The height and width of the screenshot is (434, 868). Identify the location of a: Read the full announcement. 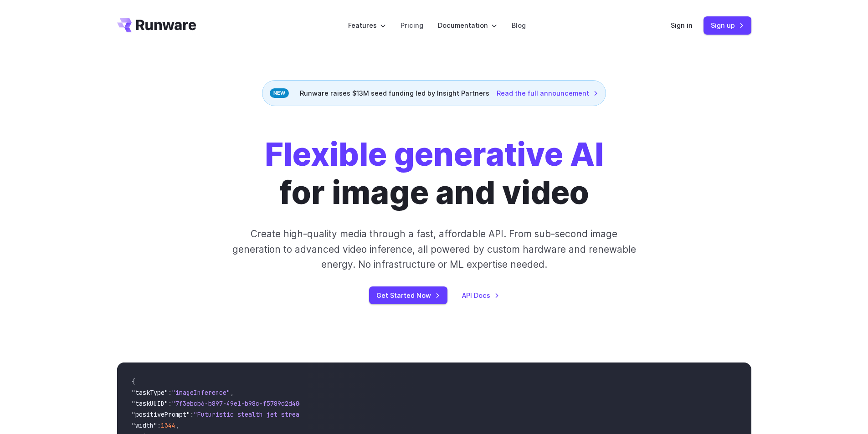
(547, 93).